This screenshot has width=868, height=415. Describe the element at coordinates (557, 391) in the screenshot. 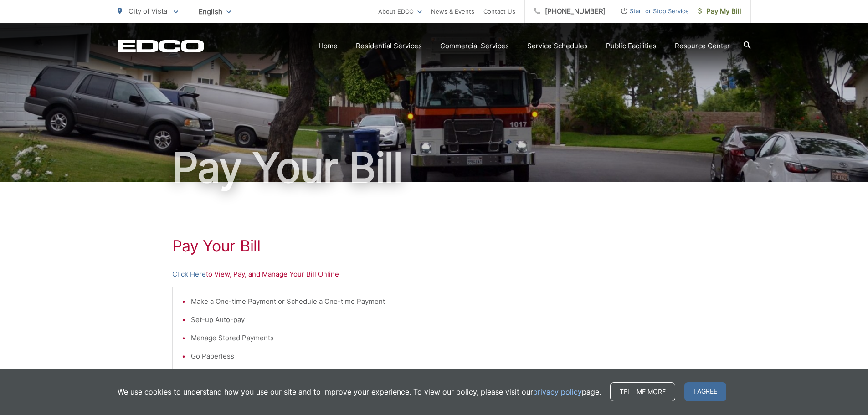

I see `a: privacy policy` at that location.